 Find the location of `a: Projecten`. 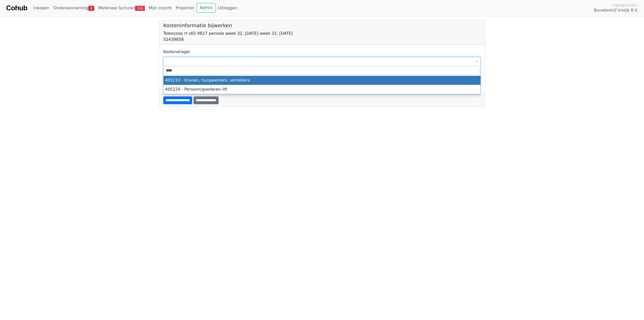

a: Projecten is located at coordinates (185, 8).